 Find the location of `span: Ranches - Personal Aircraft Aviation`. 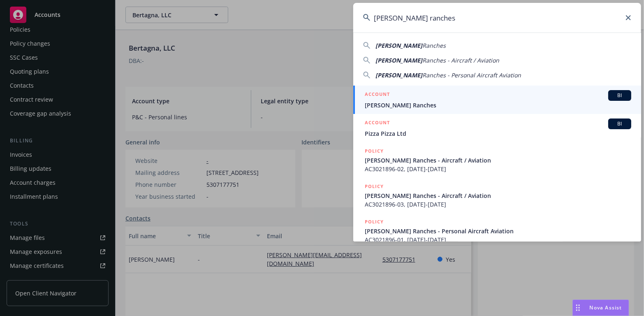

span: Ranches - Personal Aircraft Aviation is located at coordinates (471, 75).